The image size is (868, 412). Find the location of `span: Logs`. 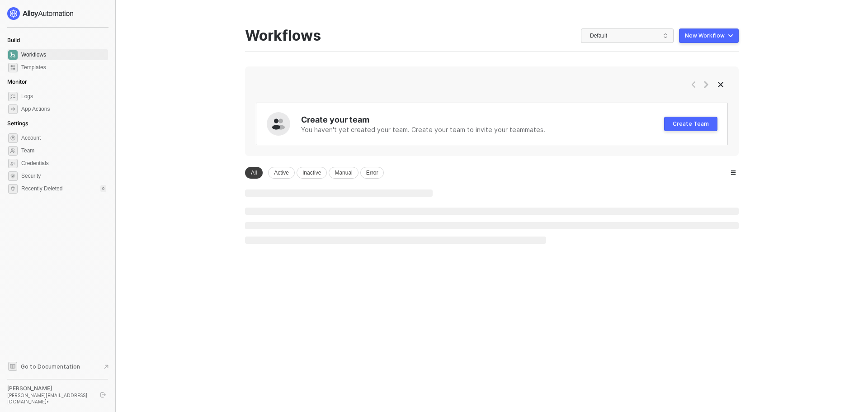

span: Logs is located at coordinates (63, 97).